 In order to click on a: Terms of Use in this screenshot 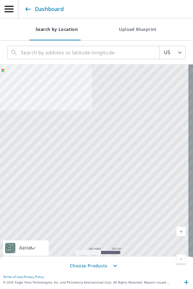, I will do `click(13, 277)`.